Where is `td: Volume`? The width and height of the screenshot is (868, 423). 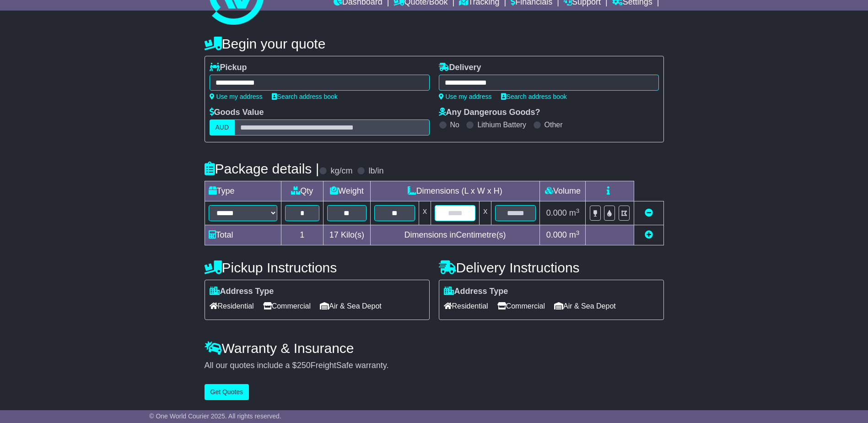
td: Volume is located at coordinates (563, 191).